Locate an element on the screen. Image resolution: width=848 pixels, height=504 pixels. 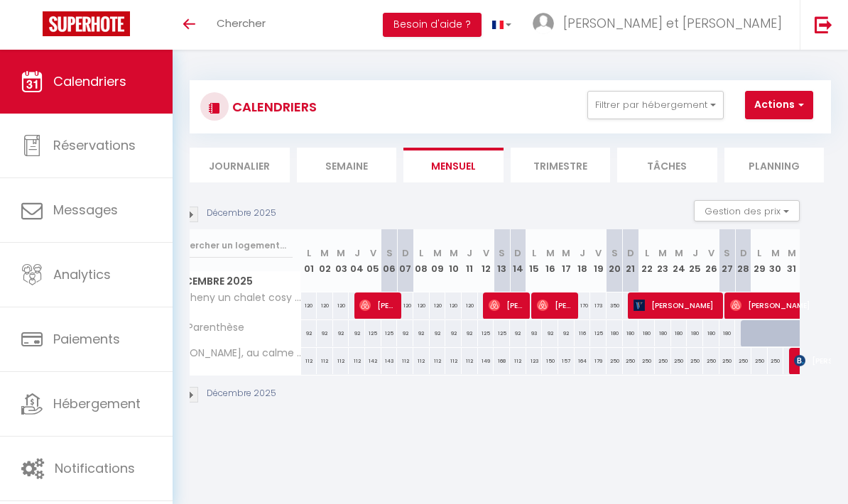
th: 17 is located at coordinates (566, 261).